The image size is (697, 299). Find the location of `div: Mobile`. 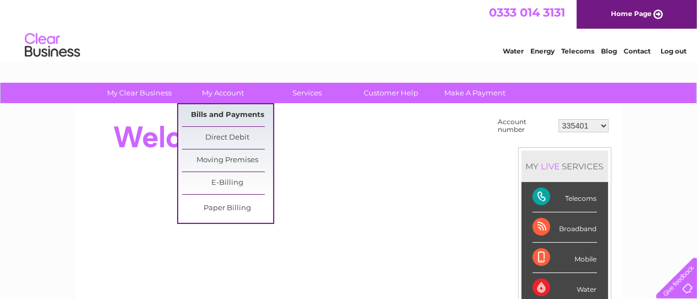

div: Mobile is located at coordinates (565, 258).